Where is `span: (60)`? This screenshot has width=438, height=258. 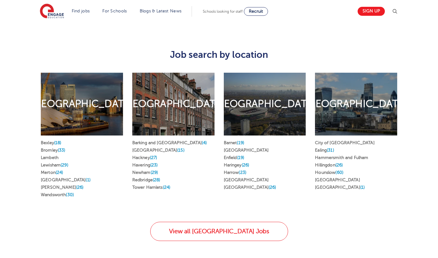 span: (60) is located at coordinates (339, 172).